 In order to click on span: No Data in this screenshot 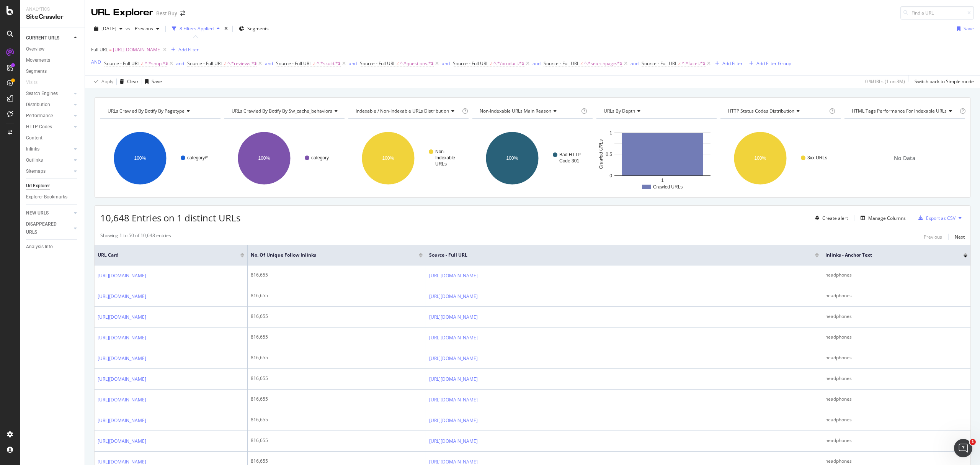, I will do `click(905, 158)`.